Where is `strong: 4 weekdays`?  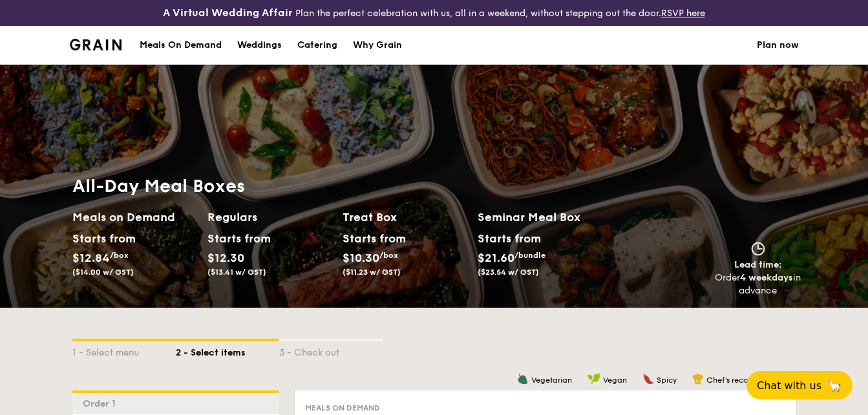
strong: 4 weekdays is located at coordinates (767, 278).